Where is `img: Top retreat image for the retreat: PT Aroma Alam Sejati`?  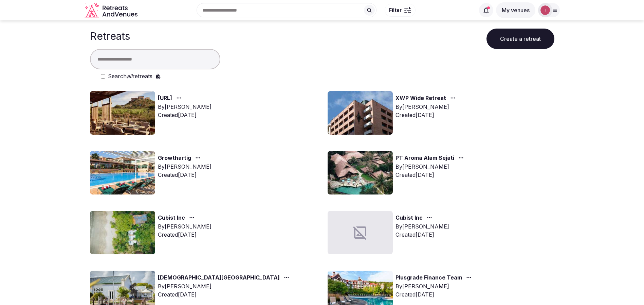
img: Top retreat image for the retreat: PT Aroma Alam Sejati is located at coordinates (360, 173).